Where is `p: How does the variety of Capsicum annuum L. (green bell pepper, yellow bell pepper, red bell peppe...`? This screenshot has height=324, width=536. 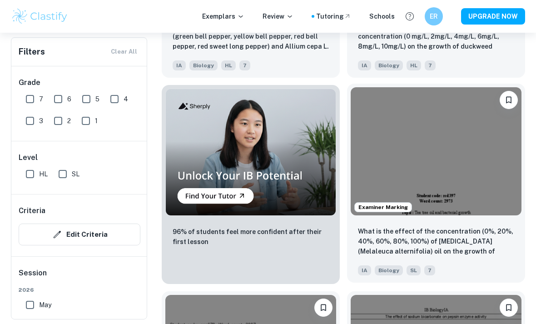 p: How does the variety of Capsicum annuum L. (green bell pepper, yellow bell pepper, red bell peppe... is located at coordinates (251, 37).